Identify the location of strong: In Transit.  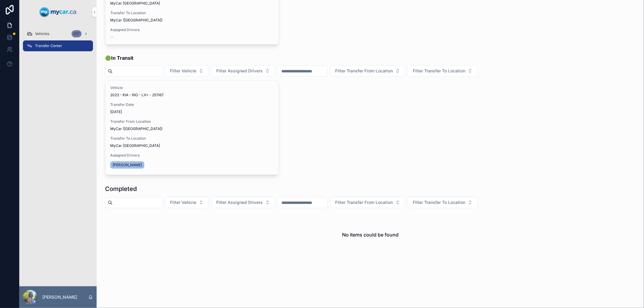
(122, 58).